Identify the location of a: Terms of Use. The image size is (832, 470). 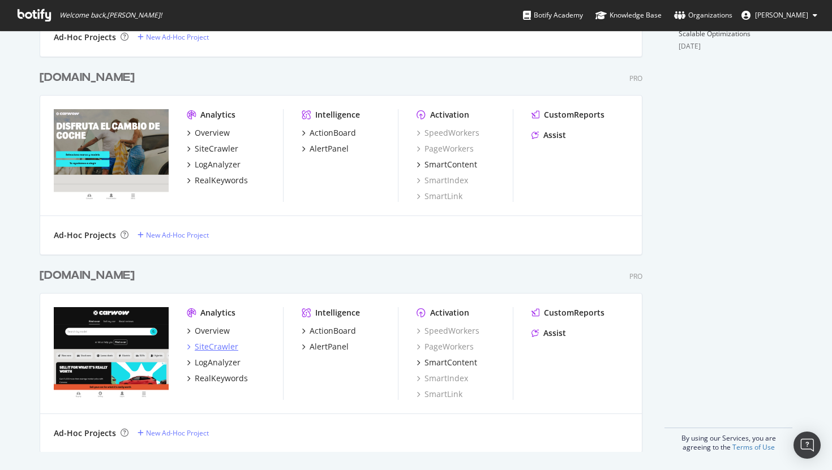
(753, 447).